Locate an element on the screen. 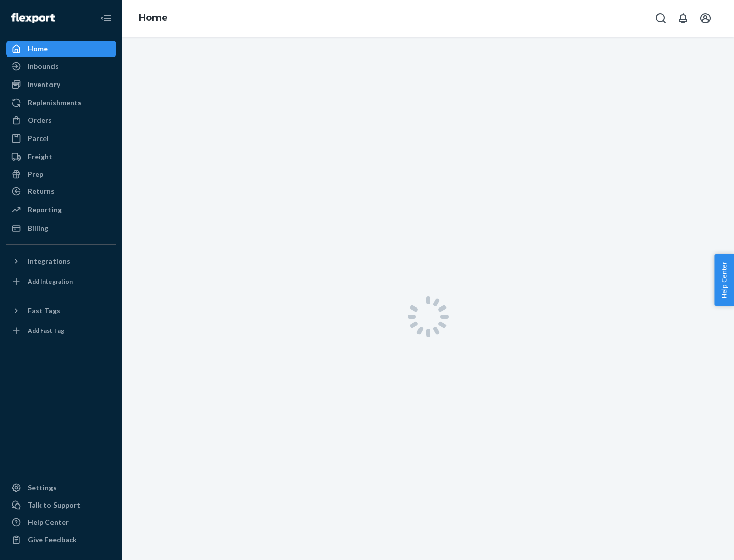 The image size is (734, 560). span: Help Center is located at coordinates (724, 280).